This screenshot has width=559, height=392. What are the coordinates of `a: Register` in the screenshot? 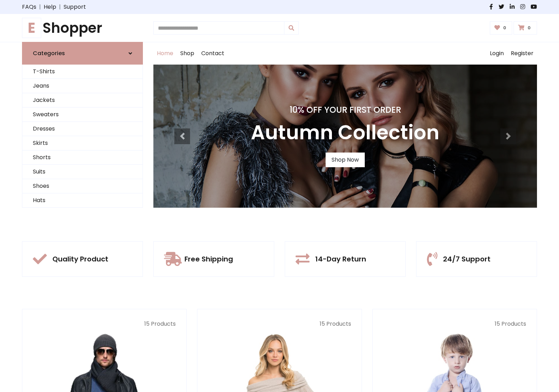 It's located at (522, 53).